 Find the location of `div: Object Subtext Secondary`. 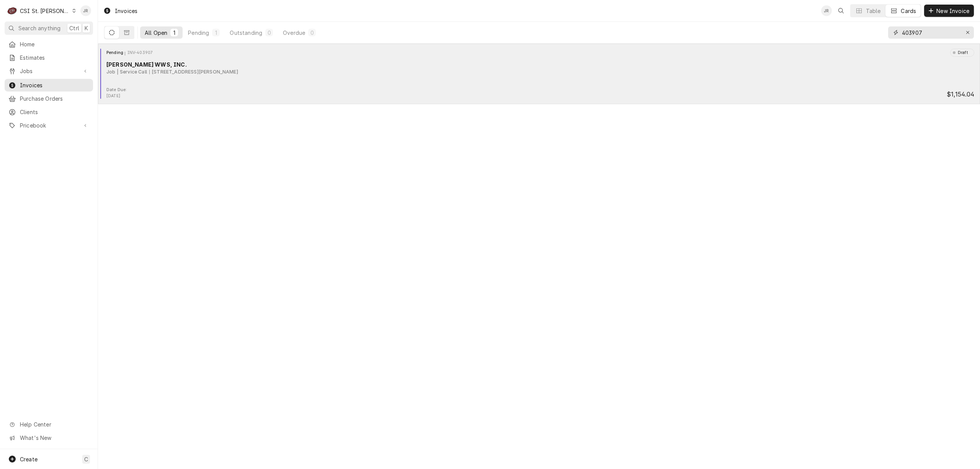

div: Object Subtext Secondary is located at coordinates (194, 72).